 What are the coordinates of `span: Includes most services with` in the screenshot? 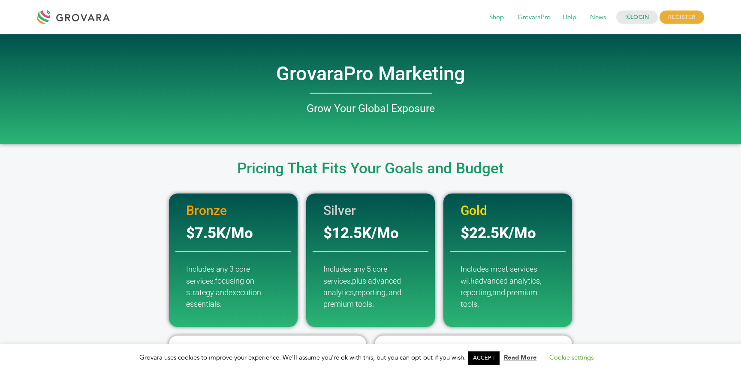 It's located at (499, 275).